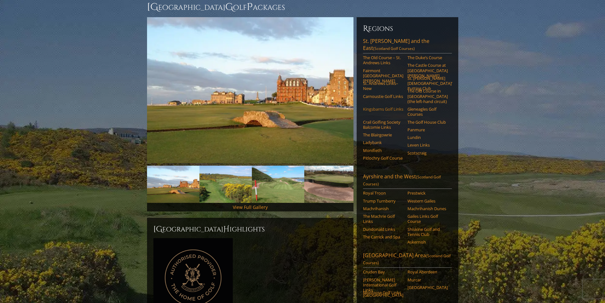  Describe the element at coordinates (427, 57) in the screenshot. I see `a: The Duke’s Course` at that location.